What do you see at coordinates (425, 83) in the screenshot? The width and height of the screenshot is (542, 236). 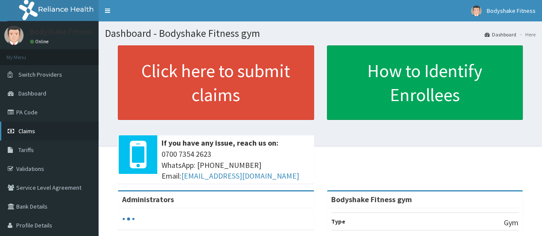 I see `a: How to Identify Enrollees` at bounding box center [425, 83].